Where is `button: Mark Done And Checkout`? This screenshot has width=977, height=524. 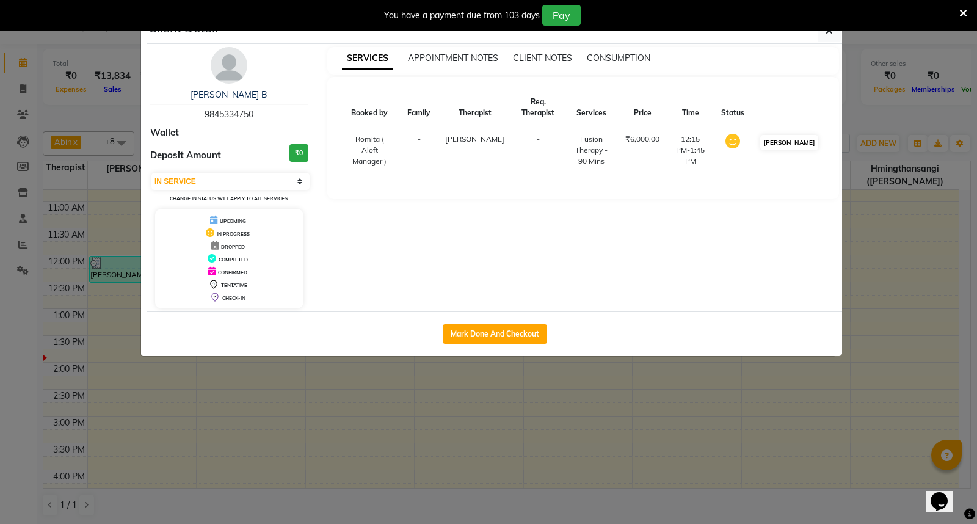
button: Mark Done And Checkout is located at coordinates (495, 334).